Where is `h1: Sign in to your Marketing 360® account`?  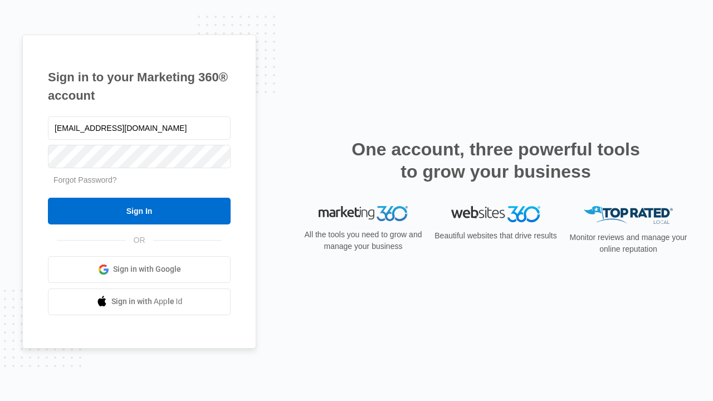 h1: Sign in to your Marketing 360® account is located at coordinates (139, 86).